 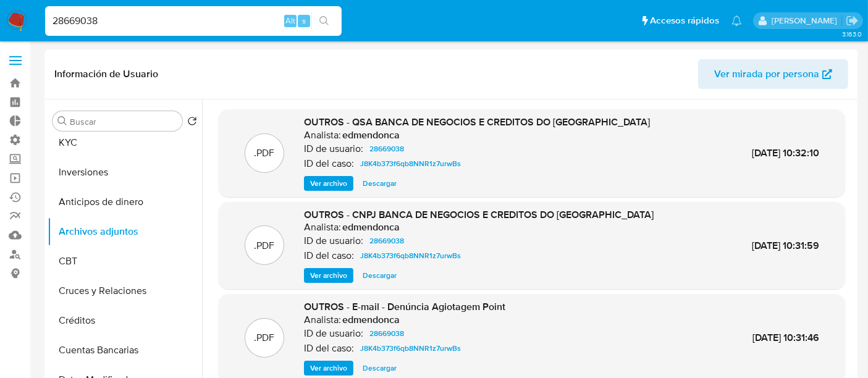 What do you see at coordinates (63, 121) in the screenshot?
I see `button: Buscar` at bounding box center [63, 121].